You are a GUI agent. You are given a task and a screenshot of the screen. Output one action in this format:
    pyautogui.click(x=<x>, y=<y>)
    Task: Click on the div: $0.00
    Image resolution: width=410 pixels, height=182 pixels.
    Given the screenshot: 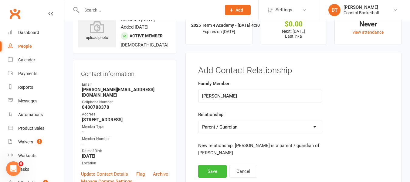 What is the action you would take?
    pyautogui.click(x=293, y=24)
    